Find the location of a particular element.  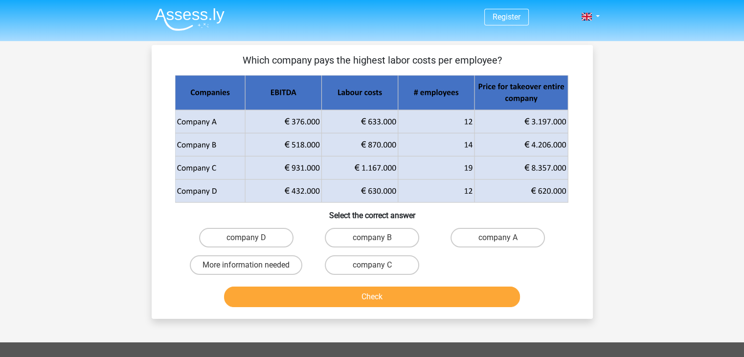

img: Assessly is located at coordinates (190, 19).